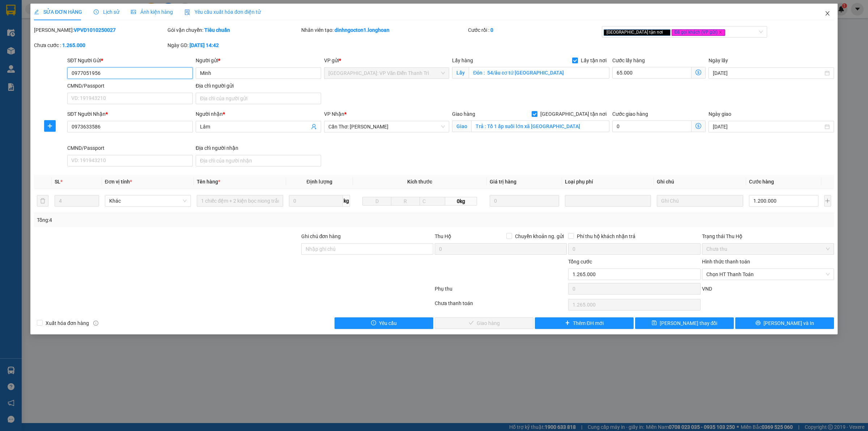  I want to click on input: Giao tận nơi, so click(540, 127).